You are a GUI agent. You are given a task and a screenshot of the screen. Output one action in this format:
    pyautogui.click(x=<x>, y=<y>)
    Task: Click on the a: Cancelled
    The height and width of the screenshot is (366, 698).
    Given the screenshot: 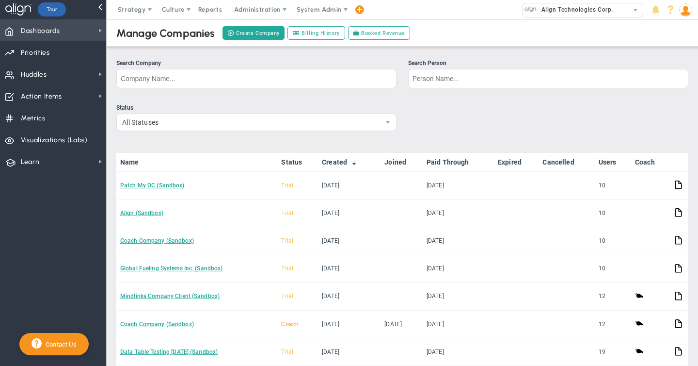 What is the action you would take?
    pyautogui.click(x=567, y=162)
    